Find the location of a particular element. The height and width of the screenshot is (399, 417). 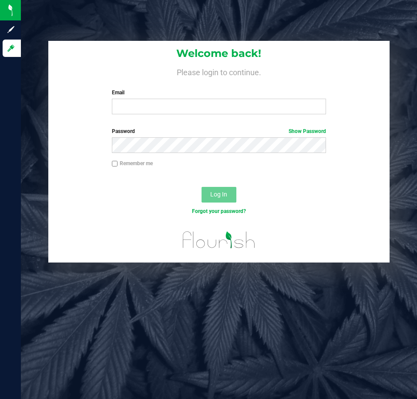

button: Log In is located at coordinates (219, 195).